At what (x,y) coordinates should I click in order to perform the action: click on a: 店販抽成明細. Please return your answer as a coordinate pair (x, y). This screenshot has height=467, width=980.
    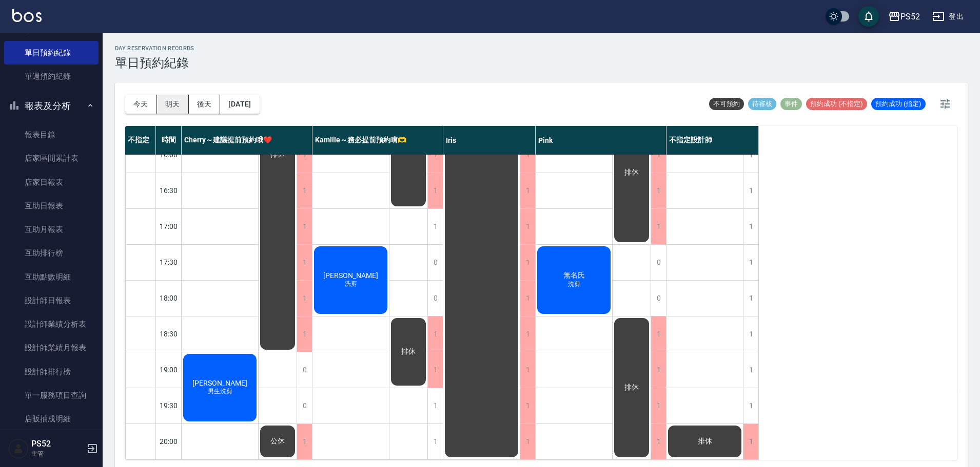
    Looking at the image, I should click on (51, 419).